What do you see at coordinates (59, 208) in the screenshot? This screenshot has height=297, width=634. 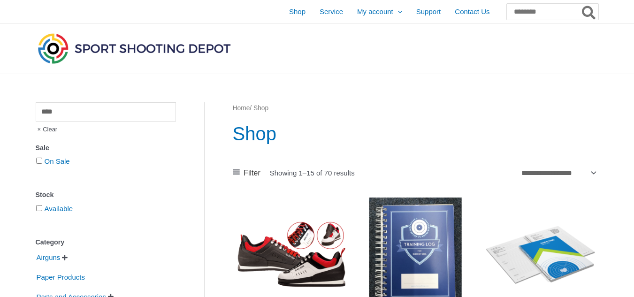 I see `a: Available` at bounding box center [59, 208].